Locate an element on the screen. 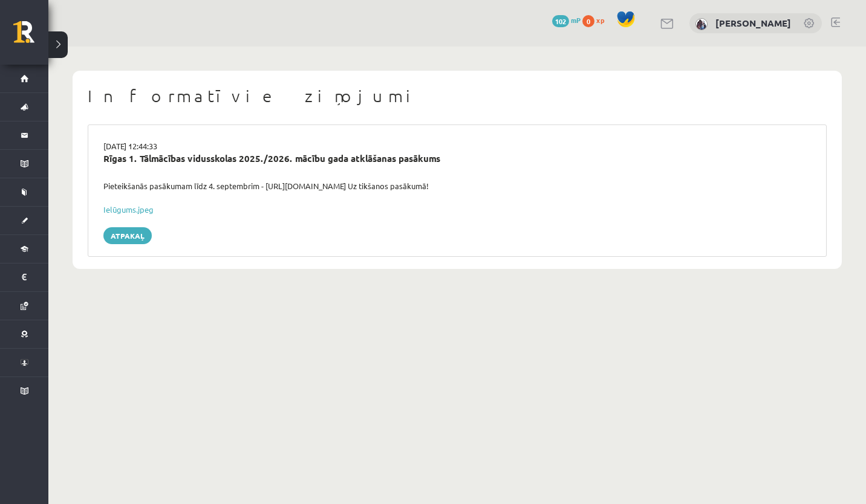  a: Ielūgums.jpeg is located at coordinates (128, 209).